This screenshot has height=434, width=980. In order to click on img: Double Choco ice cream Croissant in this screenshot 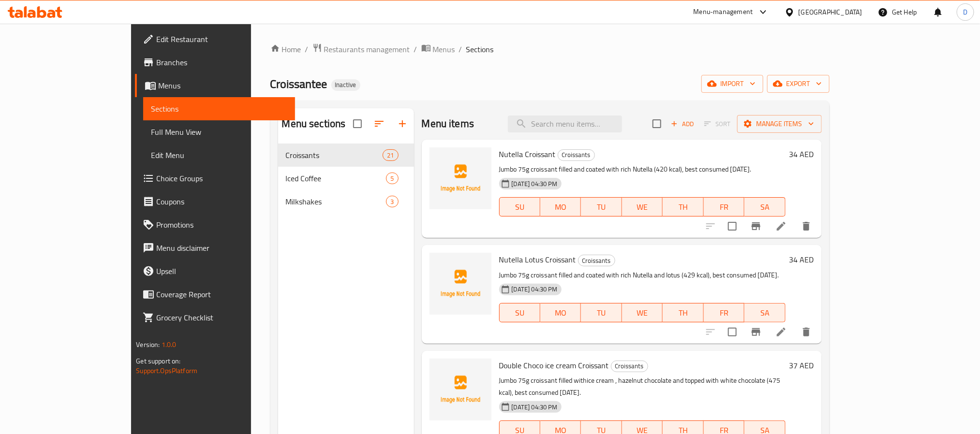, I will do `click(460, 389)`.